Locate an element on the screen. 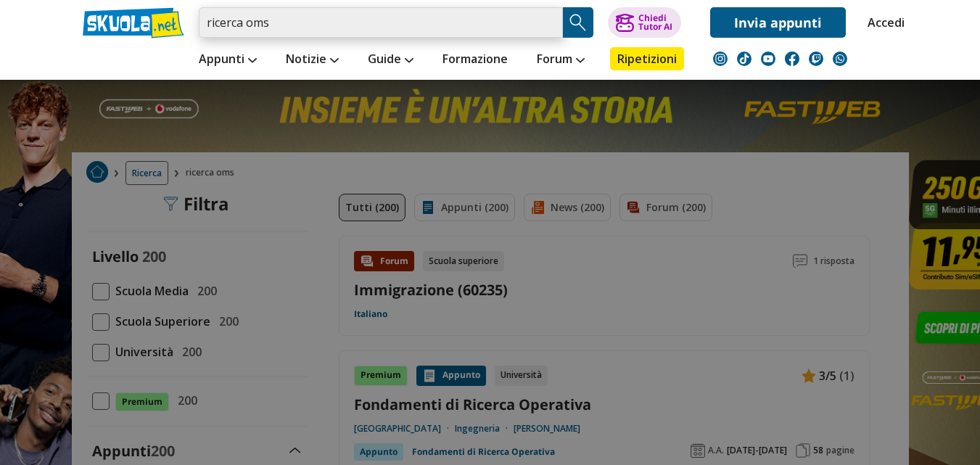 This screenshot has height=465, width=980. img: youtube is located at coordinates (769, 59).